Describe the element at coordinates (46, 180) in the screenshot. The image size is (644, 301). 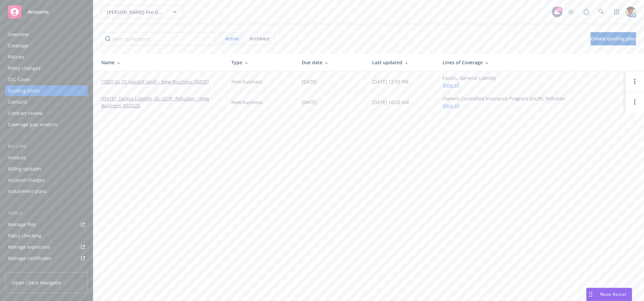
I see `a: Account charges` at that location.